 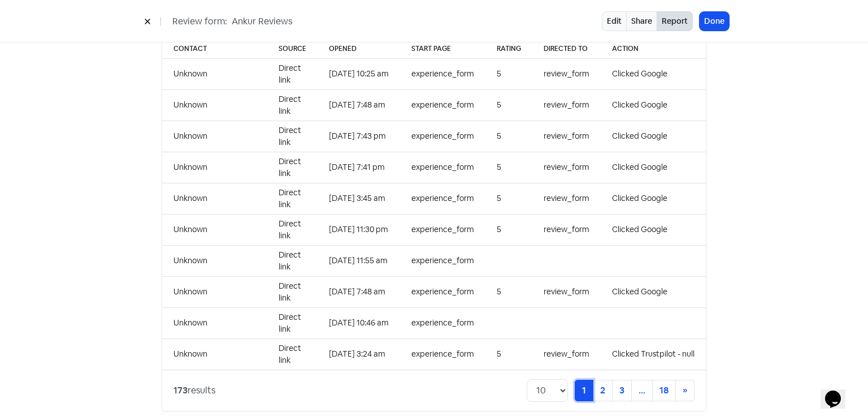 What do you see at coordinates (714, 21) in the screenshot?
I see `button: Done` at bounding box center [714, 21].